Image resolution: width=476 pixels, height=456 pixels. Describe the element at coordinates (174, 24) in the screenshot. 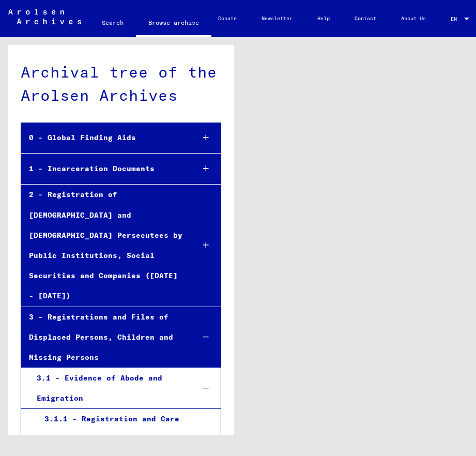

I see `a: Browse archive` at that location.